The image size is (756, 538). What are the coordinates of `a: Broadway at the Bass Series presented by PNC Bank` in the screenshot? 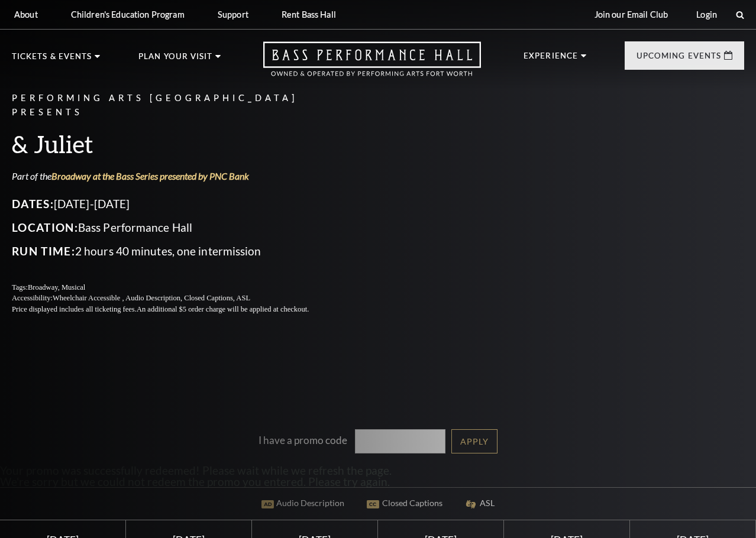 It's located at (150, 176).